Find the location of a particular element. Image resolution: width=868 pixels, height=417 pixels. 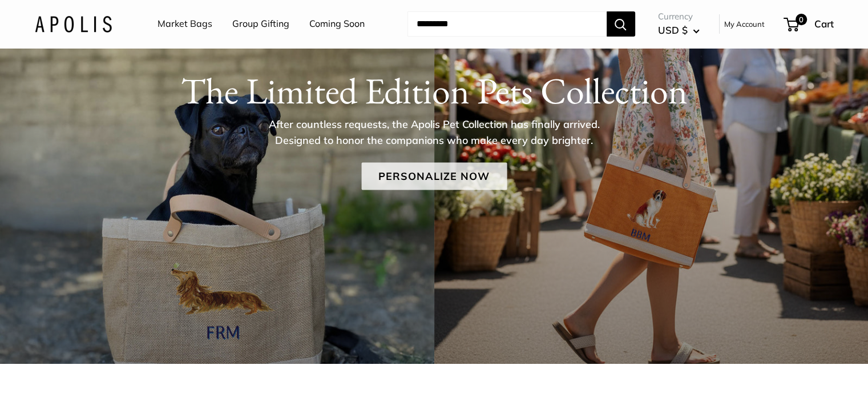

h1: The Limited Edition Pets Collection is located at coordinates (435, 91).